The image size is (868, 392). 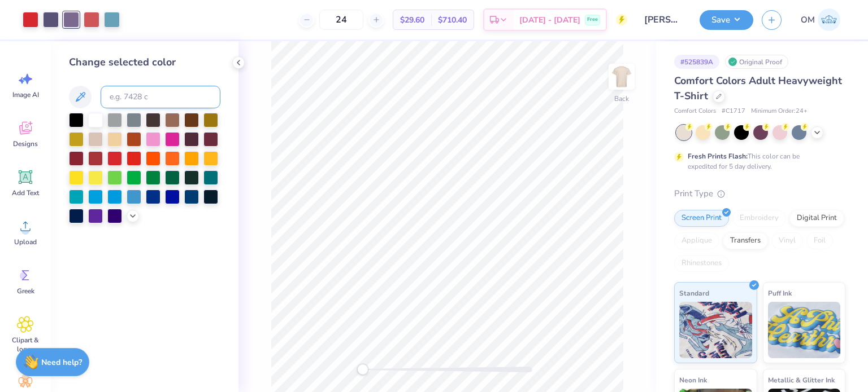 I want to click on img: Om Mehrotra, so click(x=829, y=20).